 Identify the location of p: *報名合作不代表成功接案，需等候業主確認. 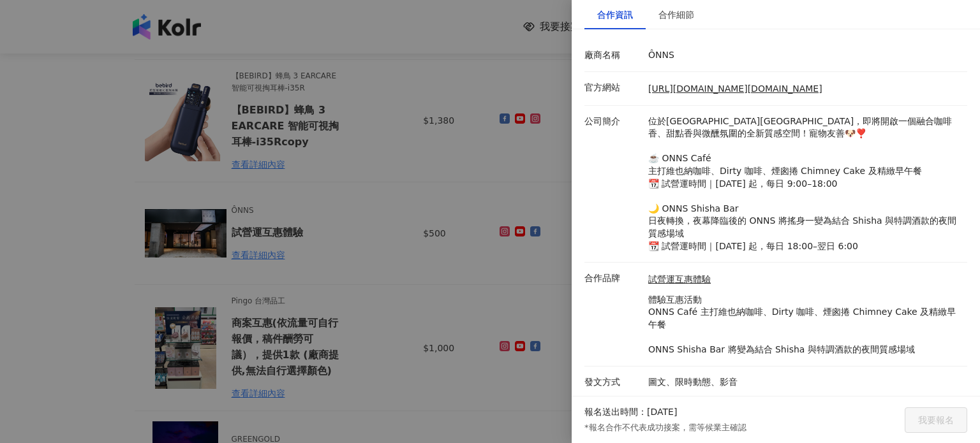
(665, 428).